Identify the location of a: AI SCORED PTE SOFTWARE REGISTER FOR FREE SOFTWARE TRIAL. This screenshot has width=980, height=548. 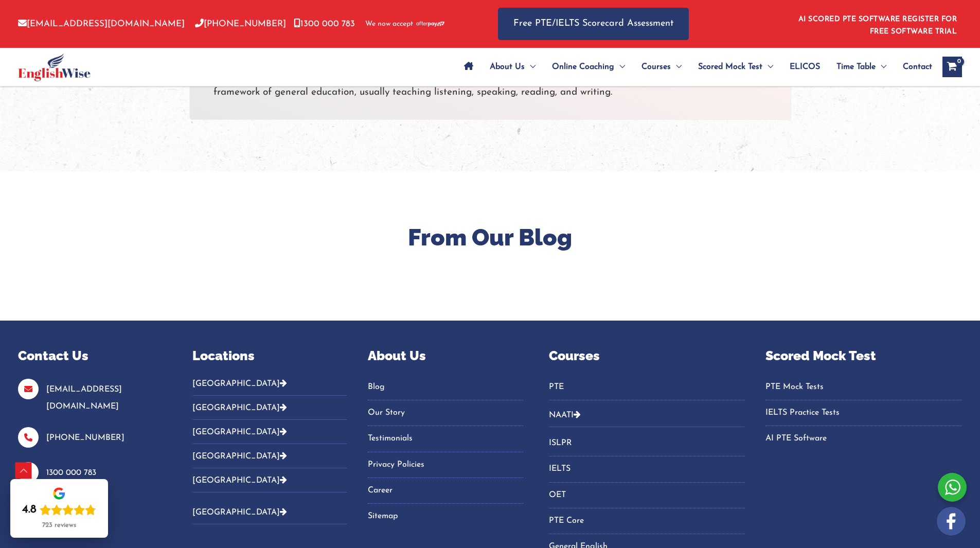
(878, 25).